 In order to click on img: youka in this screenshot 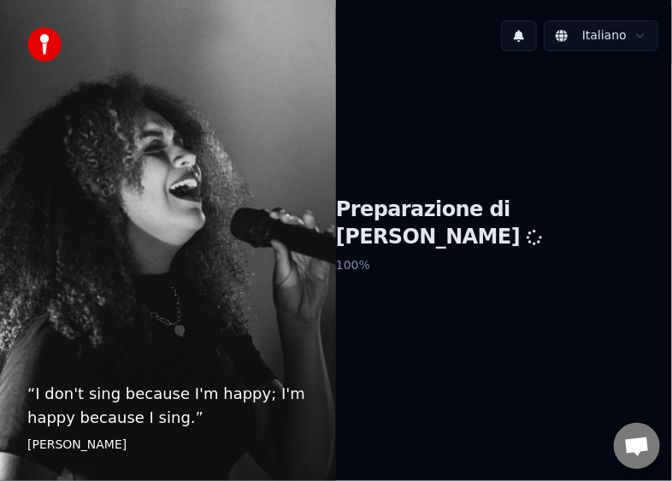, I will do `click(44, 44)`.